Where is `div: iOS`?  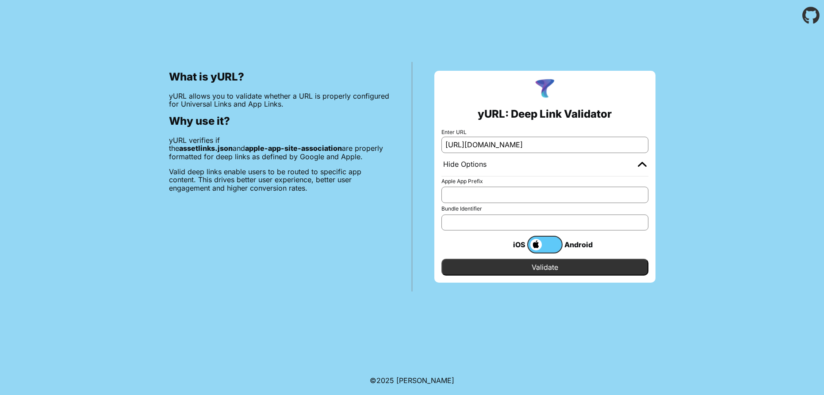 div: iOS is located at coordinates (510, 245).